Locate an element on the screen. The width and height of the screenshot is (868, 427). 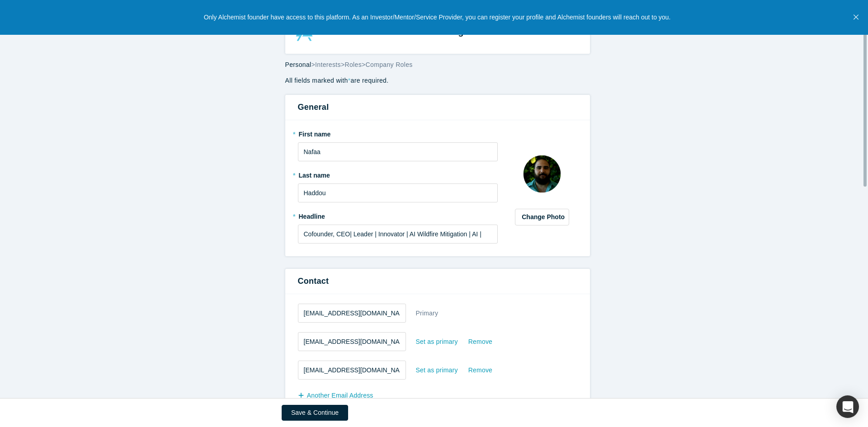
p: Only Alchemist founder have access to this platform. As an Investor/Mentor/Service Provider, you ... is located at coordinates (437, 17).